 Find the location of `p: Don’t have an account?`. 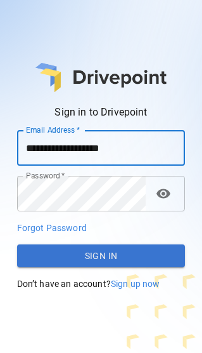

p: Don’t have an account? is located at coordinates (101, 284).